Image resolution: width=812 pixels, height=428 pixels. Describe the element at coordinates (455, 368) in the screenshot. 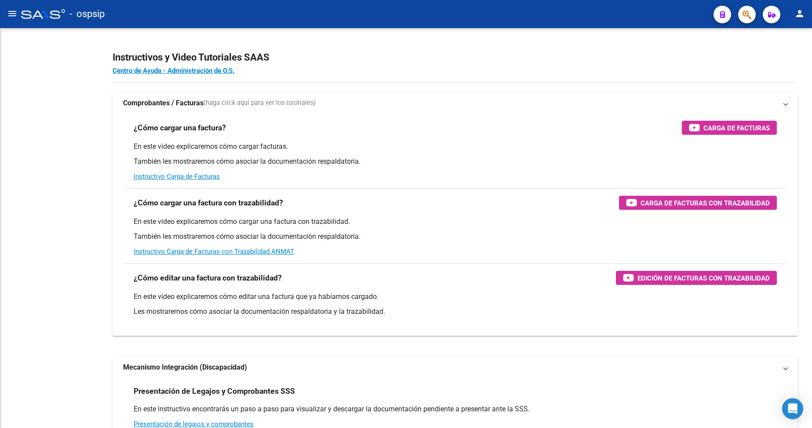

I see `mat-expansion-panel-header: Mecanismo Integración (Discapacidad)` at that location.